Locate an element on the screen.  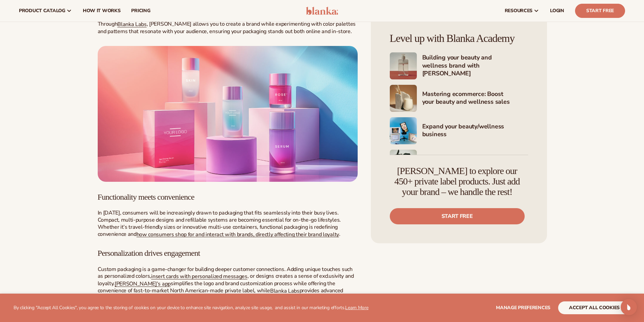
a: Start free is located at coordinates (457, 216).